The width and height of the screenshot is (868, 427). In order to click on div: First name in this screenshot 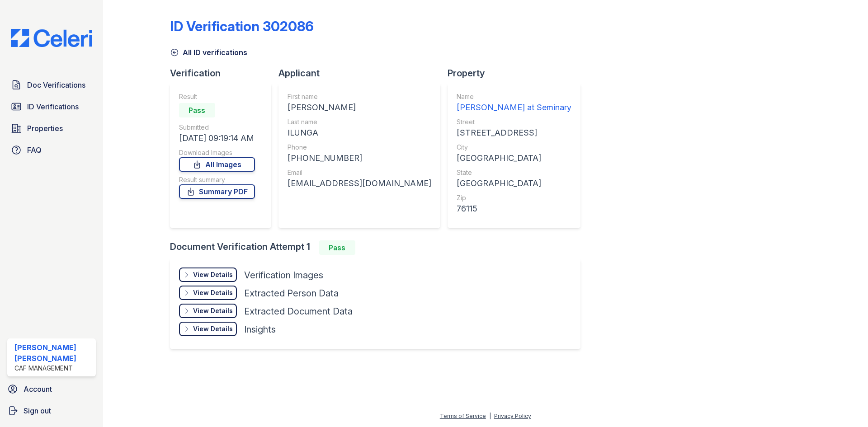, I will do `click(359, 97)`.